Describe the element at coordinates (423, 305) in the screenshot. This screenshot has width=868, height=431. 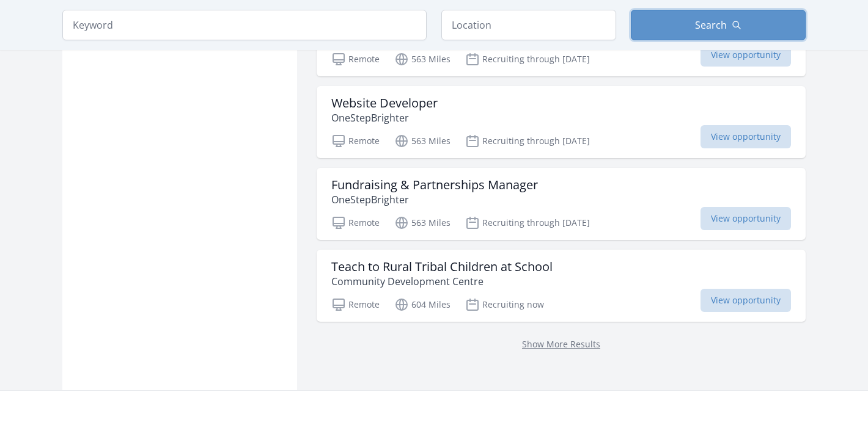
I see `p: 604 Miles` at that location.